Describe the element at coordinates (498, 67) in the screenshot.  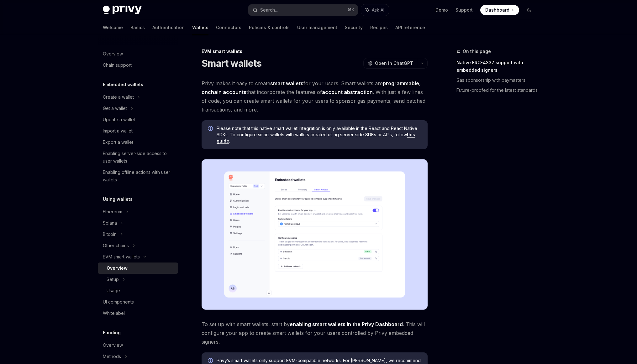
I see `a: Native ERC-4337 support with embedded signers` at that location.